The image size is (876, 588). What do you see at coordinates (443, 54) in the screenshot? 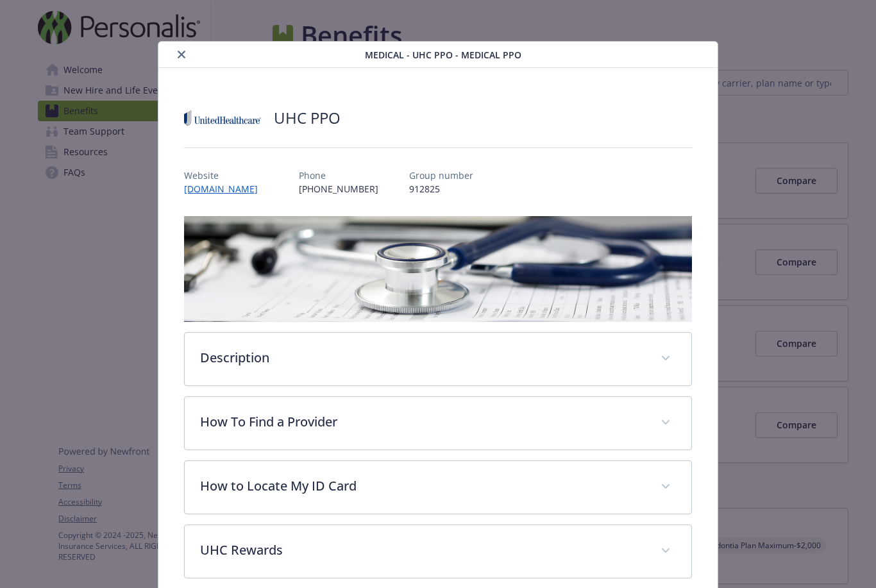
I see `span: Medical - UHC PPO - Medical PPO` at bounding box center [443, 54].